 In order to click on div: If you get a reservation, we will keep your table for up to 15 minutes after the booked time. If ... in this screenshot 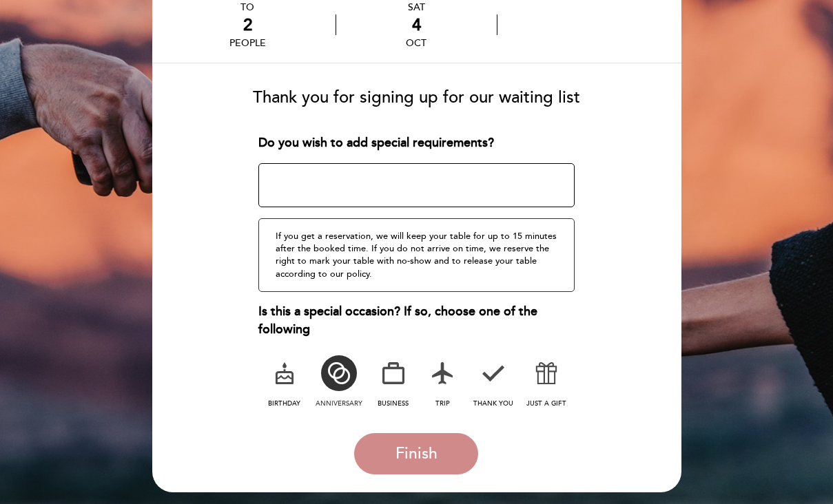, I will do `click(416, 255)`.